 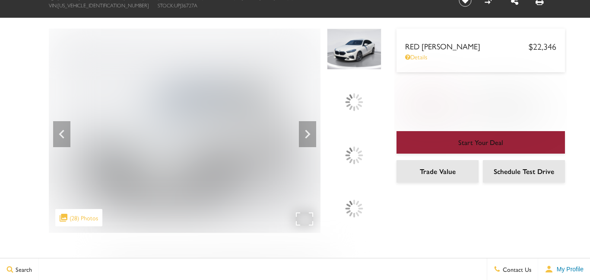 I want to click on span: UPJ36727A, so click(x=186, y=5).